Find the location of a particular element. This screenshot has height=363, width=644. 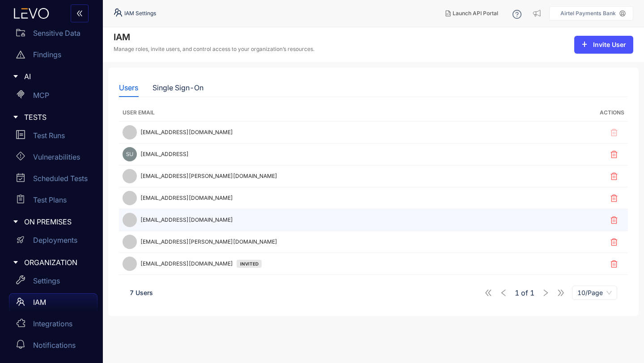

th: Actions is located at coordinates (586, 113).